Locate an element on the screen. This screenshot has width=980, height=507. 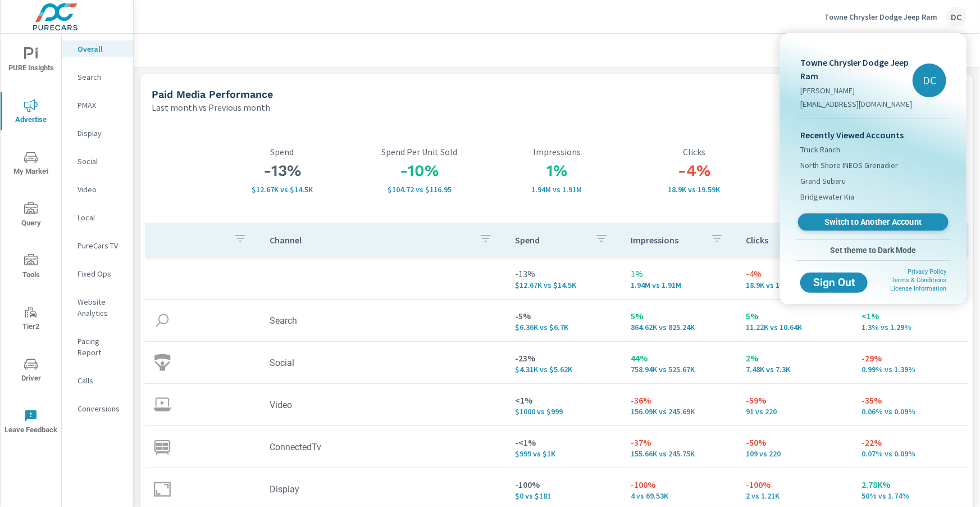
span: Grand Subaru is located at coordinates (823, 181).